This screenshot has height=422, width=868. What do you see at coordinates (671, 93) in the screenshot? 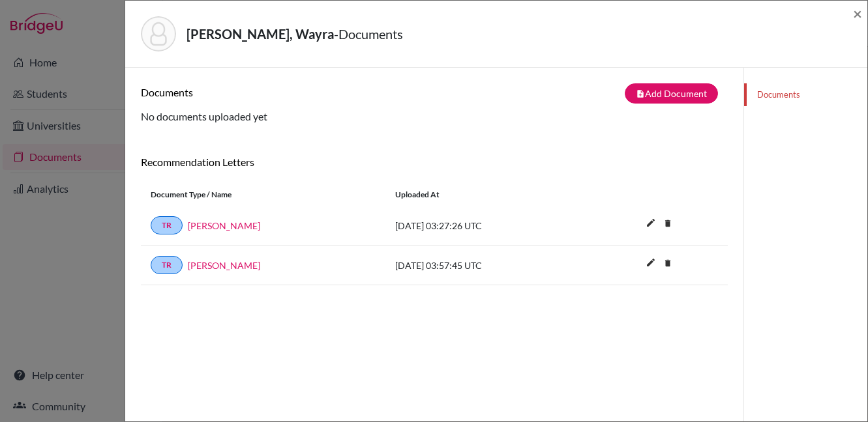
I see `button: note_addAdd Document` at bounding box center [671, 93].